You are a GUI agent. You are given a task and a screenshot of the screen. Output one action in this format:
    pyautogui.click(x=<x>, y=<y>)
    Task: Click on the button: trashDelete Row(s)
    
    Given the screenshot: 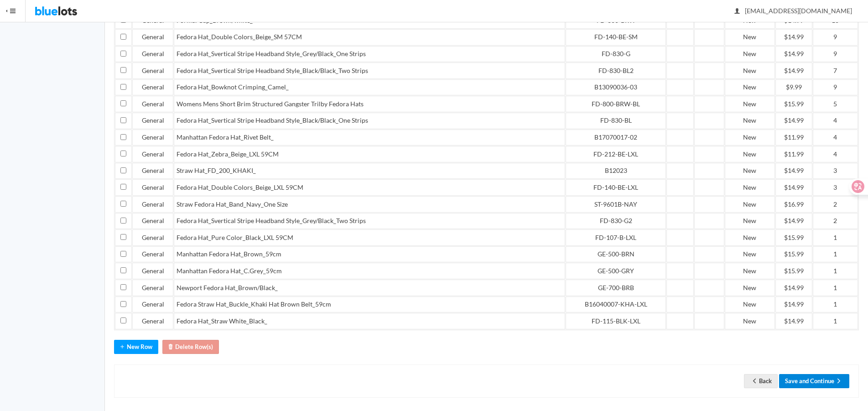 What is the action you would take?
    pyautogui.click(x=191, y=347)
    